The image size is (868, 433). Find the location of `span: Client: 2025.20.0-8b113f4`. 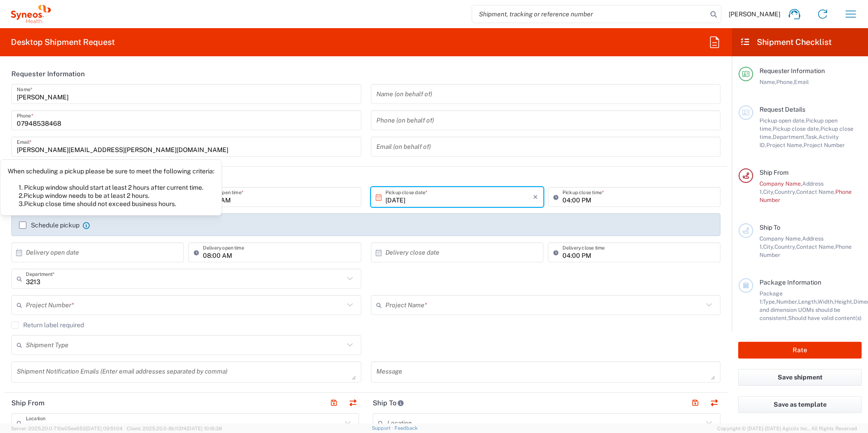

span: Client: 2025.20.0-8b113f4 is located at coordinates (174, 429).